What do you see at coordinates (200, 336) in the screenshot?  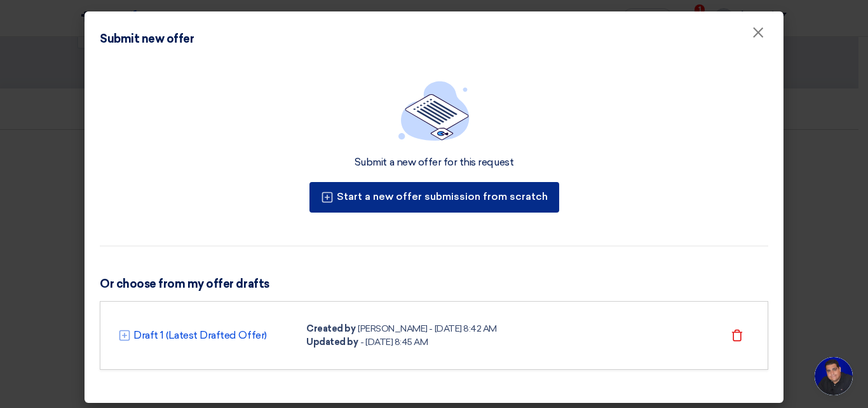 I see `a: Draft 1 (Latest Drafted Offer)` at bounding box center [200, 336].